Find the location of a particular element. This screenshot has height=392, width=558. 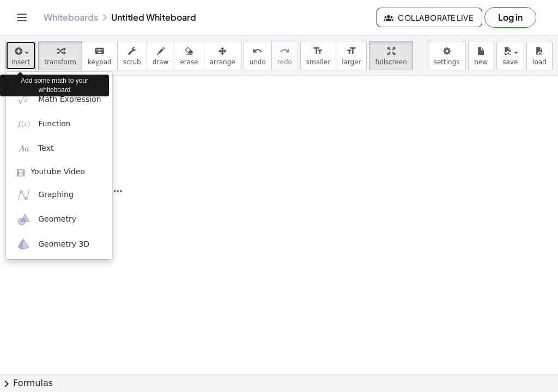

span: new is located at coordinates (481, 62).